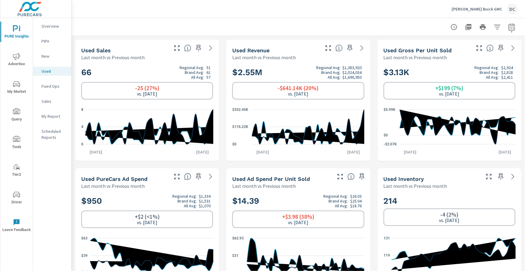 The image size is (525, 271). What do you see at coordinates (54, 26) in the screenshot?
I see `p: Overview` at bounding box center [54, 26].